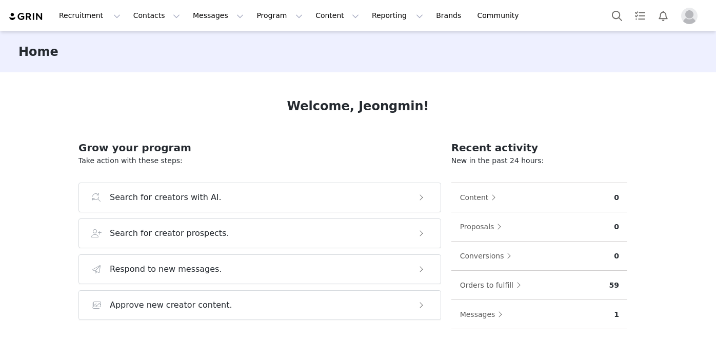 This screenshot has width=716, height=340. What do you see at coordinates (156, 15) in the screenshot?
I see `button: Contacts` at bounding box center [156, 15].